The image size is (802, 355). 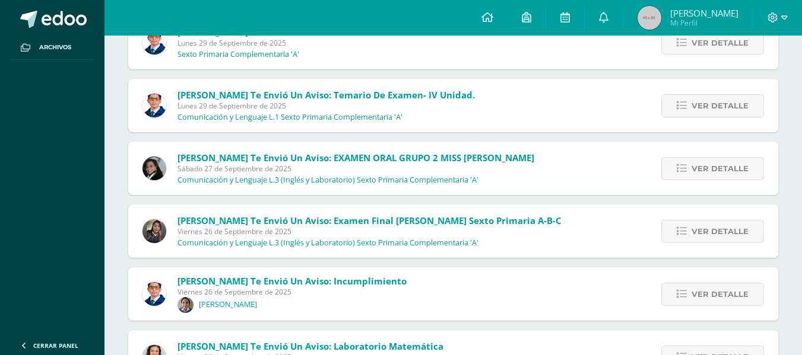 What do you see at coordinates (649, 18) in the screenshot?
I see `img: 45x45` at bounding box center [649, 18].